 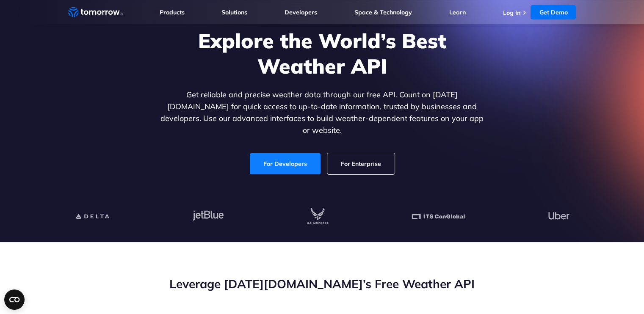 I want to click on a: Solutions, so click(x=234, y=12).